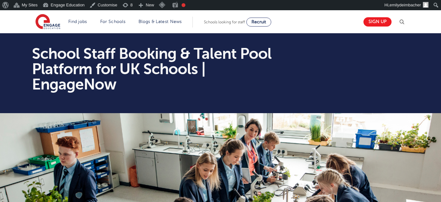 This screenshot has height=202, width=441. I want to click on h1: School Staff Booking & Talent Pool Platform for UK Schools | EngageNow, so click(156, 69).